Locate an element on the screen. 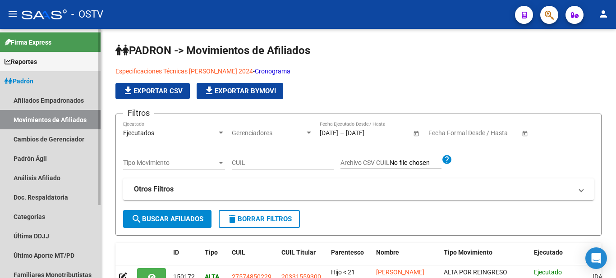 The image size is (616, 278). span: Ejecutado is located at coordinates (549, 253).